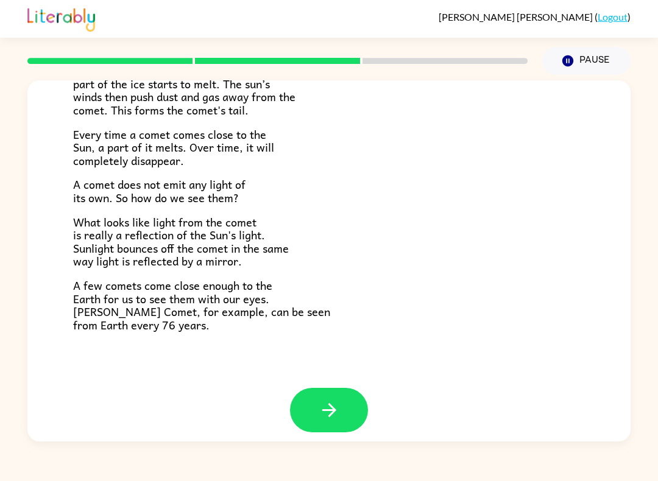 This screenshot has height=481, width=658. What do you see at coordinates (184, 83) in the screenshot?
I see `span: A comet is made of ice, dust, and gas. When a comet gets close to the Sun, part of the ice starts...` at bounding box center [184, 83].